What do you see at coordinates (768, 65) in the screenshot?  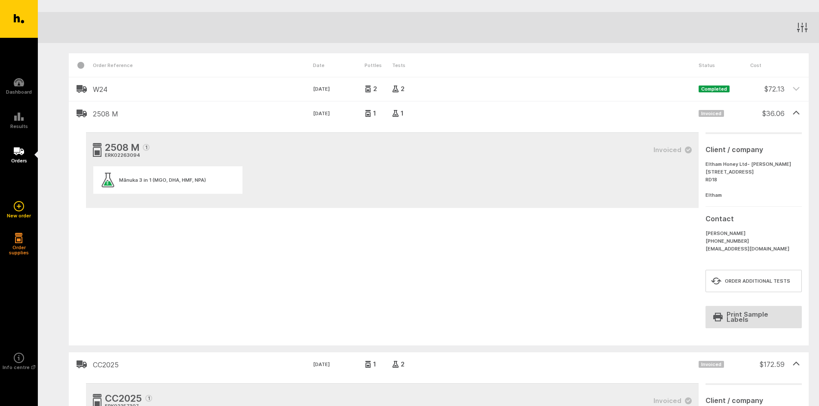 I see `div: Cost` at bounding box center [768, 65].